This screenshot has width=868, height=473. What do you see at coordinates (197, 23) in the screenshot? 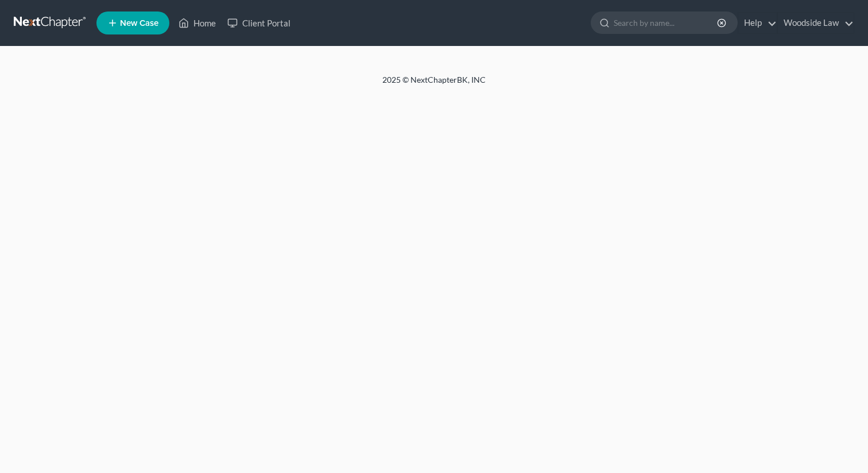
I see `a: Home` at bounding box center [197, 23].